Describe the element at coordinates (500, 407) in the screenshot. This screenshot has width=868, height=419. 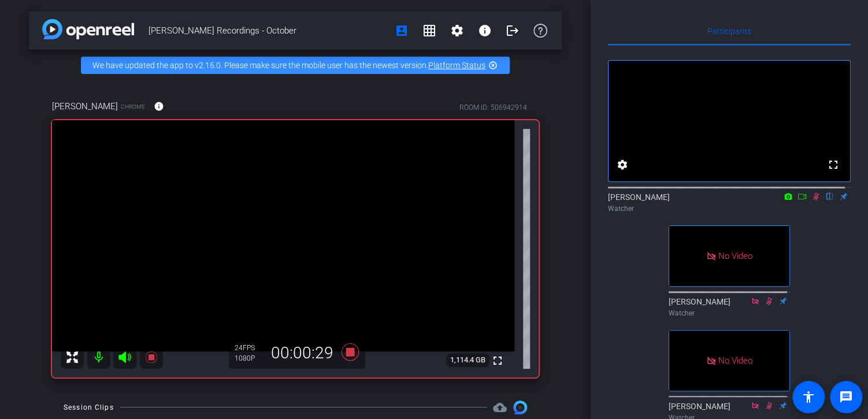
I see `mat-icon: cloud_upload` at that location.